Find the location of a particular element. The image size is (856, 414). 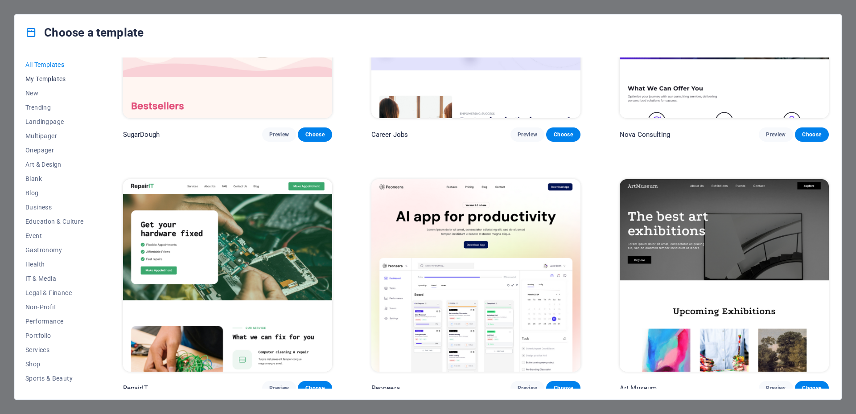

span: Non-Profit is located at coordinates (54, 307).